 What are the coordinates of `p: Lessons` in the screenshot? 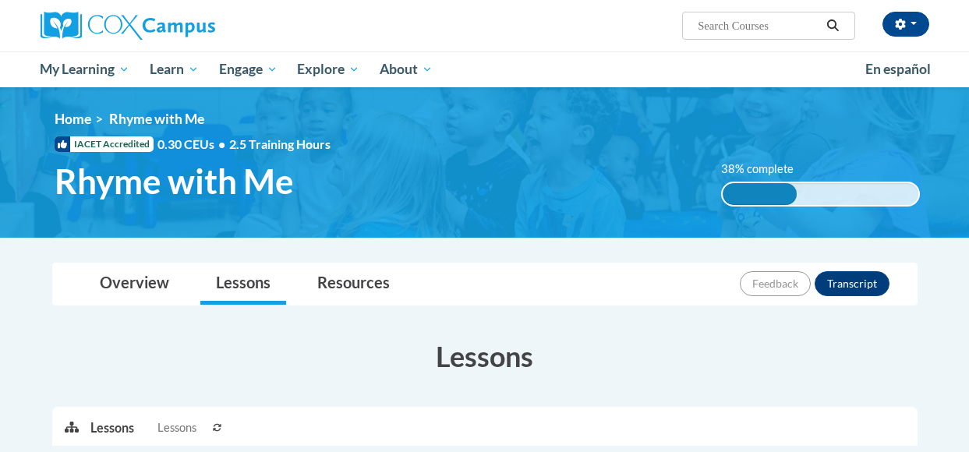 It's located at (112, 428).